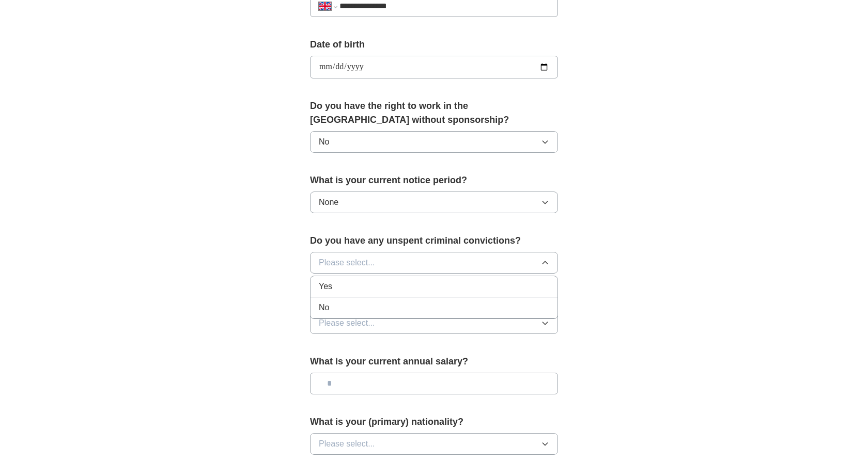  What do you see at coordinates (434, 44) in the screenshot?
I see `label: Date of birth` at bounding box center [434, 44].